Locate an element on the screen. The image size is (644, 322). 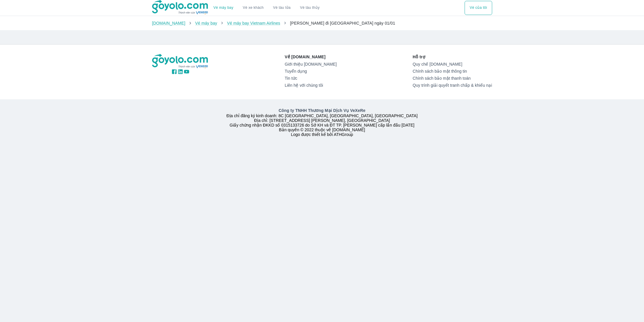
button: Vé của tôi is located at coordinates (478, 8).